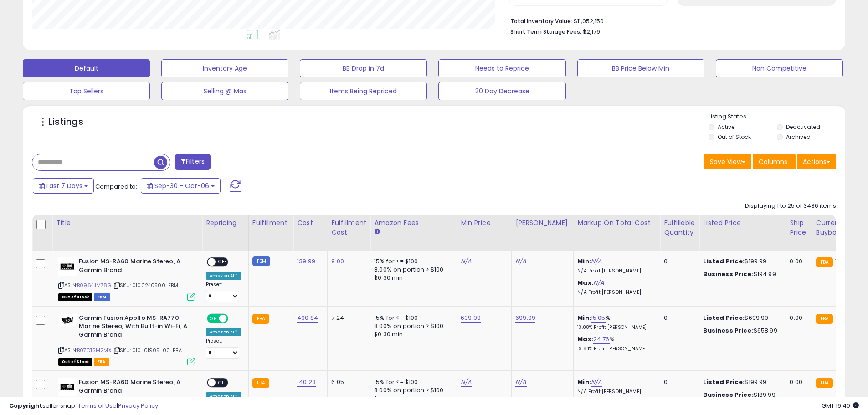 This screenshot has height=415, width=868. Describe the element at coordinates (742, 223) in the screenshot. I see `div: Listed Price` at that location.